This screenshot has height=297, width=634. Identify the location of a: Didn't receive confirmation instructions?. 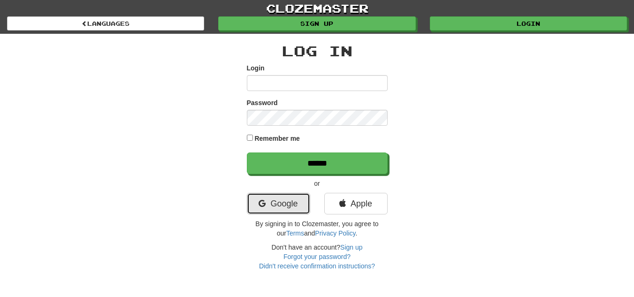
(317, 266).